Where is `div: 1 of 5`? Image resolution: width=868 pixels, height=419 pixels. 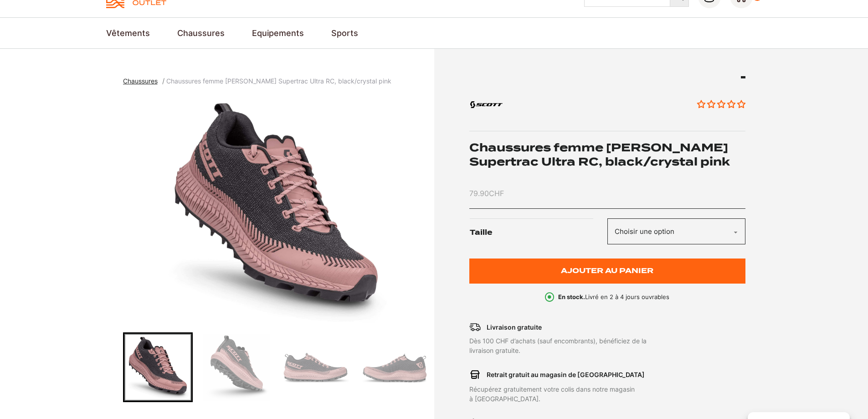 div: 1 of 5 is located at coordinates (276, 209).